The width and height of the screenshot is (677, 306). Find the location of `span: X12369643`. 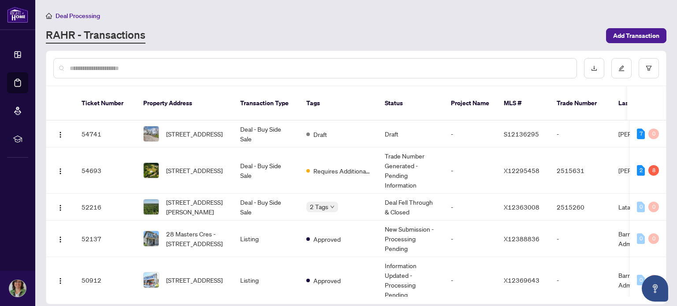

span: X12369643 is located at coordinates (521, 280).